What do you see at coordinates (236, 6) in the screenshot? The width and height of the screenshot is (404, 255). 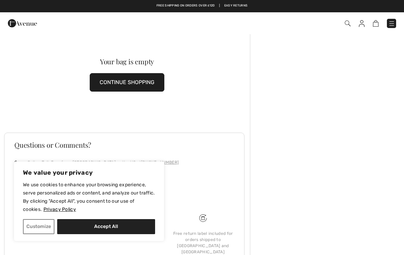 I see `a: Easy Returns` at bounding box center [236, 6].